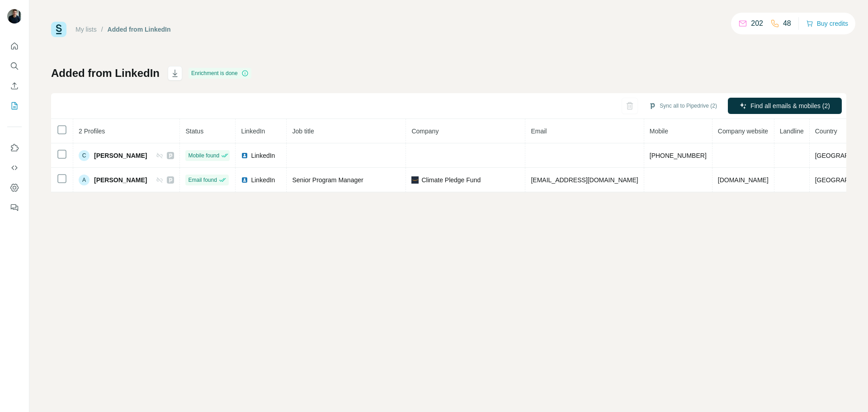 The width and height of the screenshot is (868, 412). I want to click on button: Buy credits, so click(826, 24).